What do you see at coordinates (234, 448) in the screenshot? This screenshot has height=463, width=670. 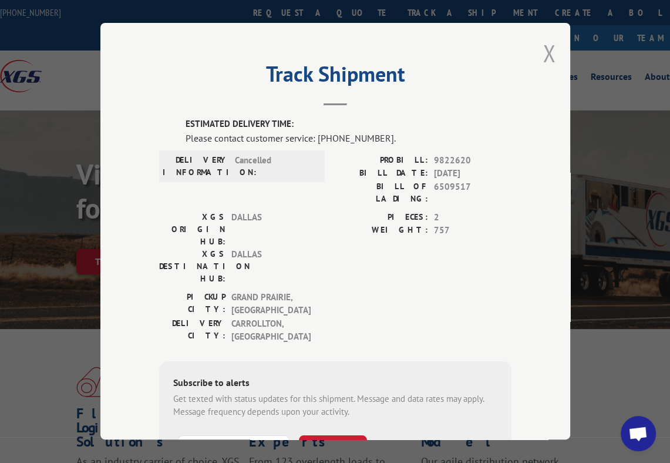 I see `input: Phone Number` at bounding box center [234, 448].